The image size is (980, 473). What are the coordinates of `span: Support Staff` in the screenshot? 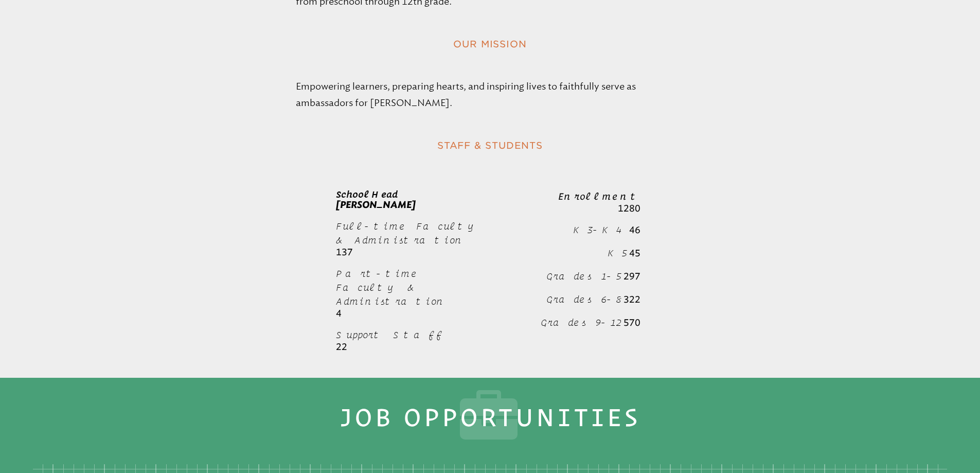 It's located at (390, 335).